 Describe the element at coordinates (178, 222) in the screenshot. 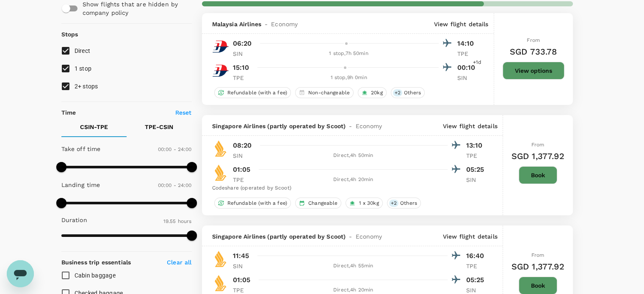

I see `span: 19.55 hours` at that location.